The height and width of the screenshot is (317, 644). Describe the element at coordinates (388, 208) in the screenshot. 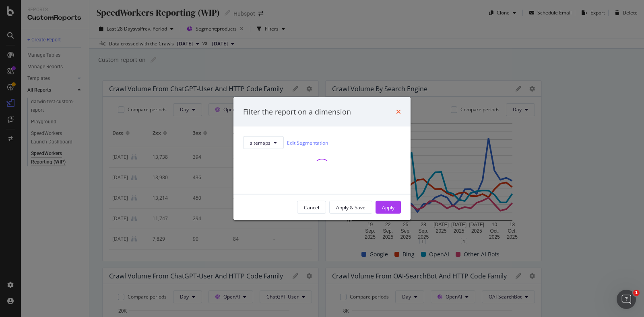

I see `button: Apply` at that location.